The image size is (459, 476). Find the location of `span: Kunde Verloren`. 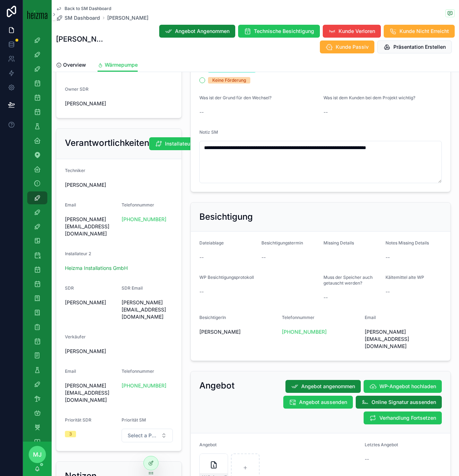

span: Kunde Verloren is located at coordinates (357, 31).